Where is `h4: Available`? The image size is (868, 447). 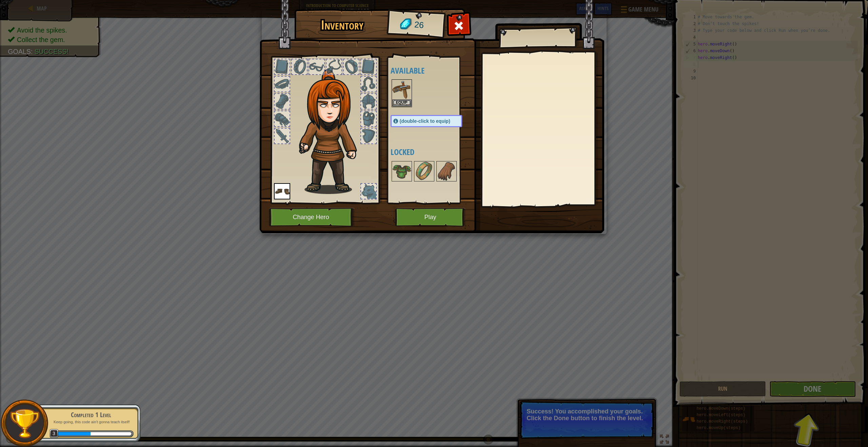
h4: Available is located at coordinates (433, 71).